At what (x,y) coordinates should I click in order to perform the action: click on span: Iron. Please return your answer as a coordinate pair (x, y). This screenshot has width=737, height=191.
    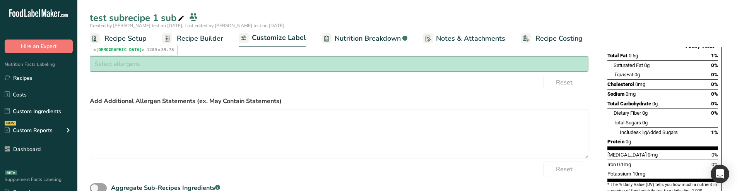
    Looking at the image, I should click on (612, 164).